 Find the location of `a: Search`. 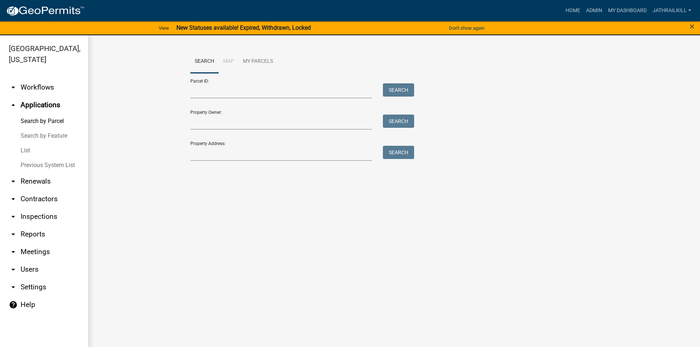

a: Search is located at coordinates (204, 62).